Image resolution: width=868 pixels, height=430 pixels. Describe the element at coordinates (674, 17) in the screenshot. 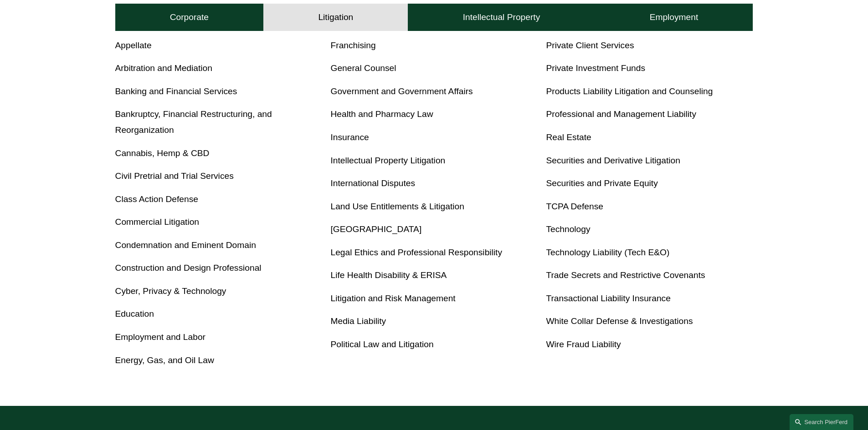

I see `h4: Employment` at that location.